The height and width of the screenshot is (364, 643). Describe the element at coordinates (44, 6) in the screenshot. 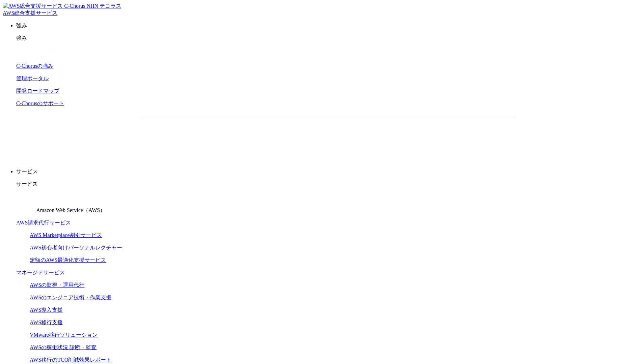

I see `img: AWS総合支援サービス C-Chorus` at that location.